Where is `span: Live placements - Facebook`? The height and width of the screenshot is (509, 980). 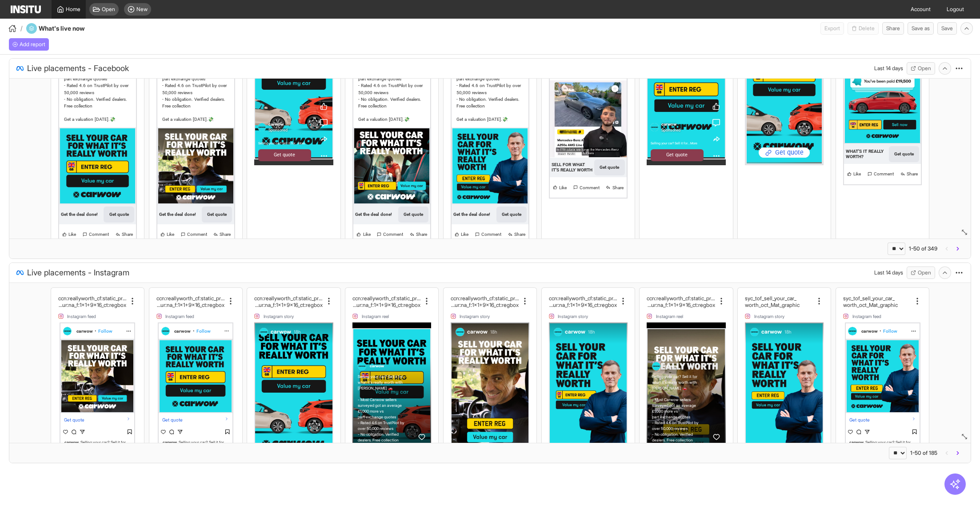
span: Live placements - Facebook is located at coordinates (78, 69).